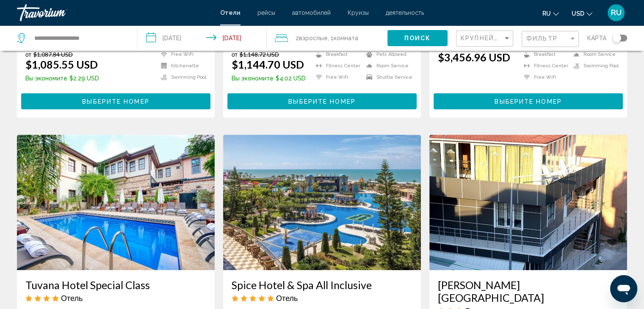 This screenshot has height=309, width=644. What do you see at coordinates (387, 54) in the screenshot?
I see `li: Pets Allowed` at bounding box center [387, 54].